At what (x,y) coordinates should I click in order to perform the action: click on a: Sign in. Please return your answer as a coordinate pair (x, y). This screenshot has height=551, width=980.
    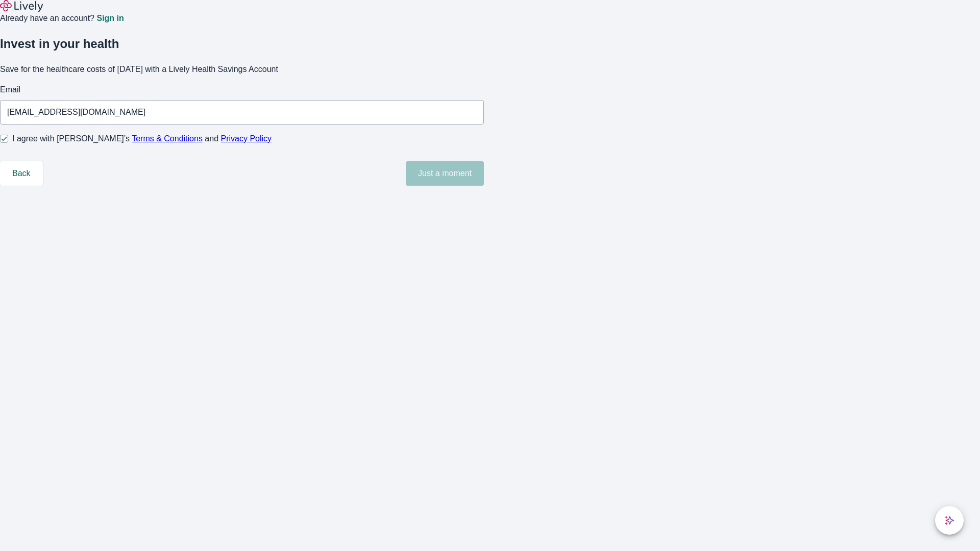
    Looking at the image, I should click on (109, 19).